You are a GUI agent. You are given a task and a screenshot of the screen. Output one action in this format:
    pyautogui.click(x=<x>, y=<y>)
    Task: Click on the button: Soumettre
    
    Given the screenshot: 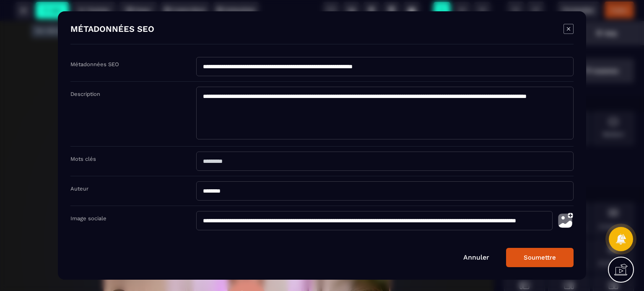 What is the action you would take?
    pyautogui.click(x=539, y=258)
    